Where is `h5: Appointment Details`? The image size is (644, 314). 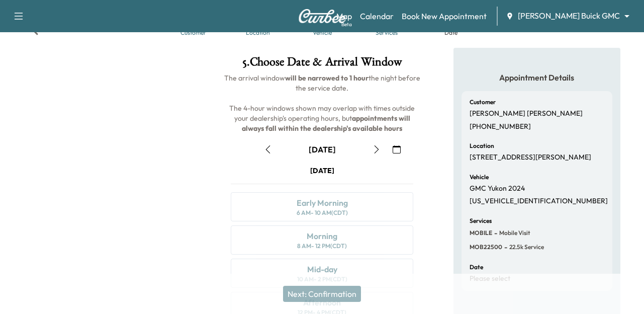
h5: Appointment Details is located at coordinates (537, 77).